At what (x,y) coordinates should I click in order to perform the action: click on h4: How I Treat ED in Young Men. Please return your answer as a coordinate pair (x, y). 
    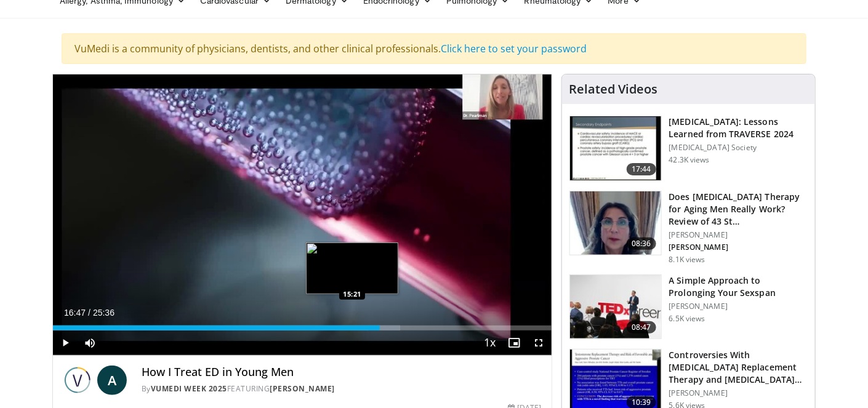
    Looking at the image, I should click on (341, 372).